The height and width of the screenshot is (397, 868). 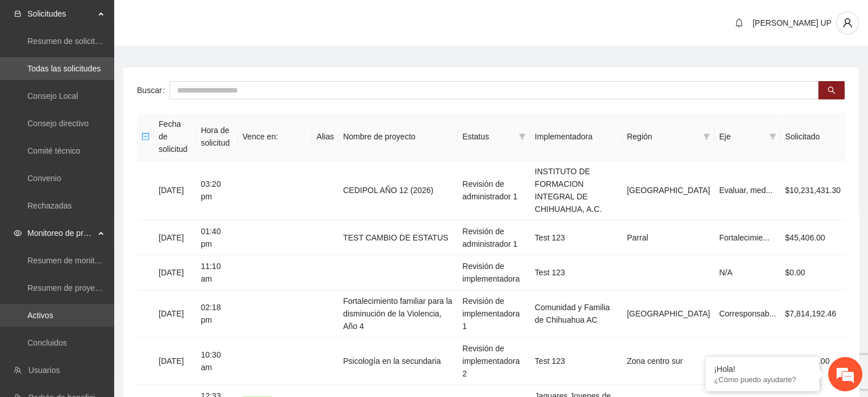 I want to click on a: Todas las solicitudes, so click(x=64, y=68).